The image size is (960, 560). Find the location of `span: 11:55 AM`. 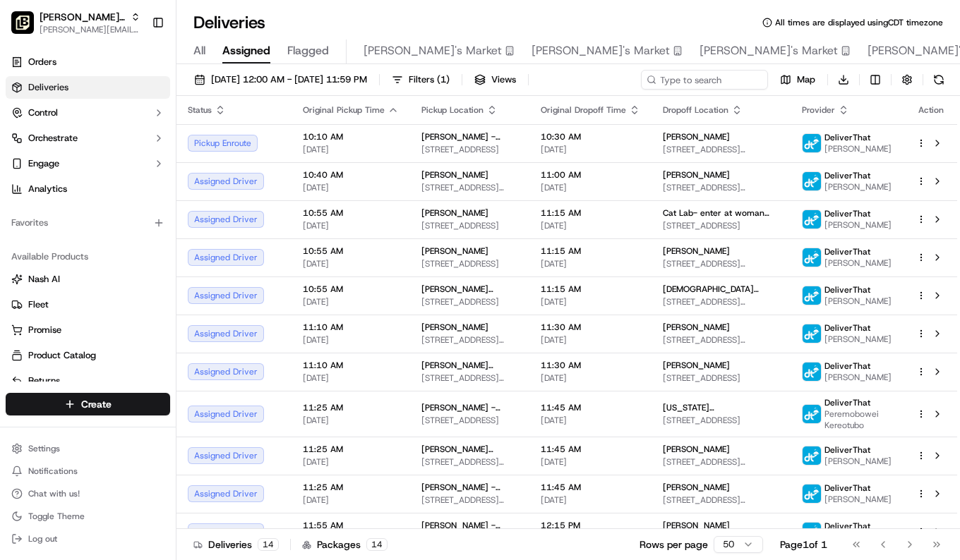

span: 11:55 AM is located at coordinates (350, 525).